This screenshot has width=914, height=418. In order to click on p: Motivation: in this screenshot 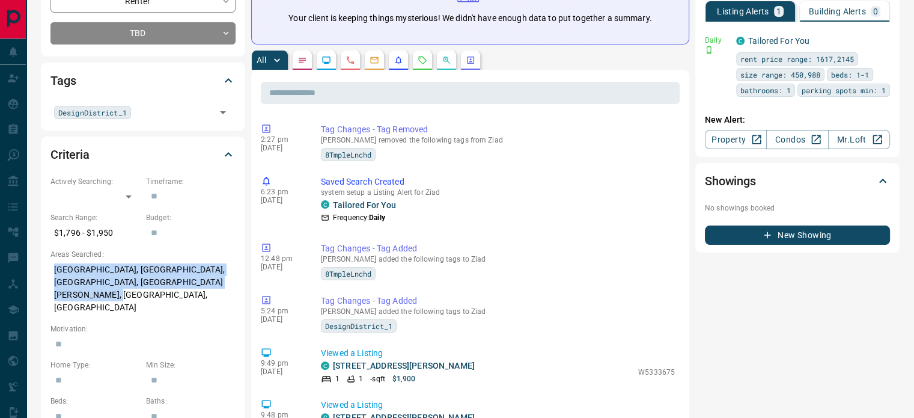, I will do `click(143, 329)`.